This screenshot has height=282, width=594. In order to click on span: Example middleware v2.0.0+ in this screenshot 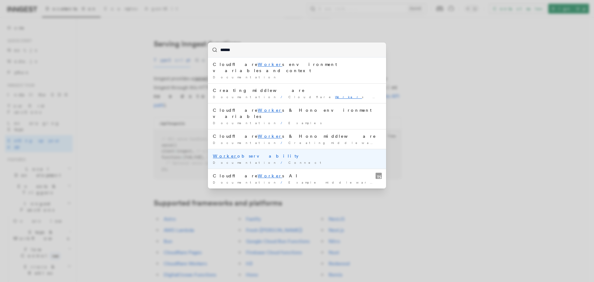, I will do `click(353, 182)`.